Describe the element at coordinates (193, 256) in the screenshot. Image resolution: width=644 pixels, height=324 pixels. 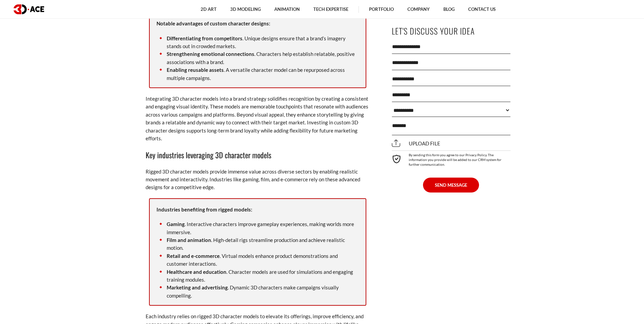
I see `strong: Retail and e-commerce` at that location.